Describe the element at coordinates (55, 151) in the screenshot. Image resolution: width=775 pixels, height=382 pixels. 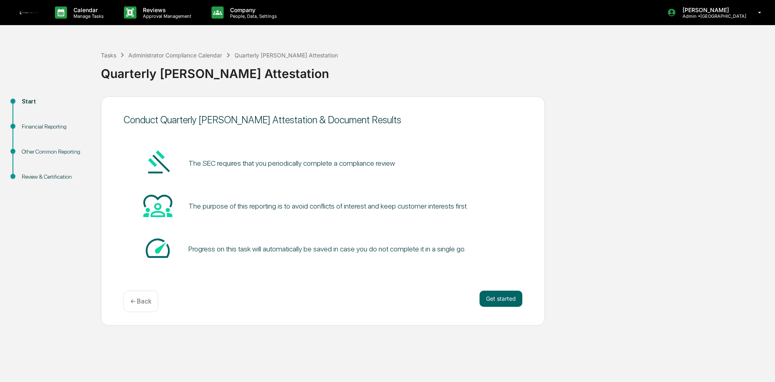
I see `div: Other Common Reporting` at that location.